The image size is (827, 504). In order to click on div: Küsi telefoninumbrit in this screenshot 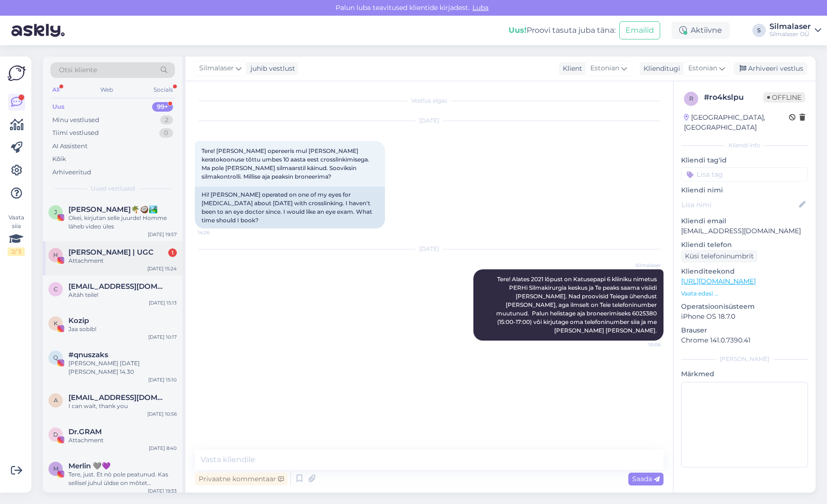, I will do `click(719, 256)`.